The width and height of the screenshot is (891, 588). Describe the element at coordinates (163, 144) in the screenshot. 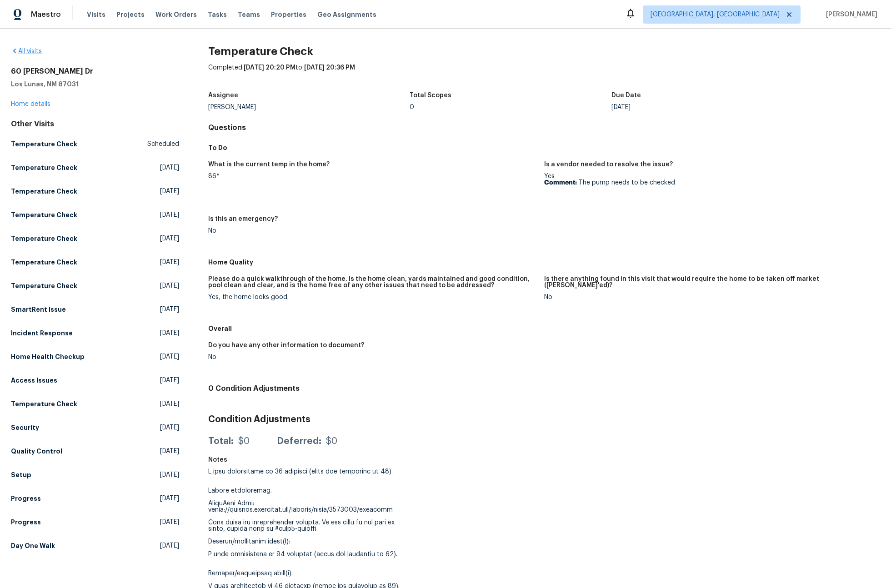

I see `span: Scheduled` at that location.